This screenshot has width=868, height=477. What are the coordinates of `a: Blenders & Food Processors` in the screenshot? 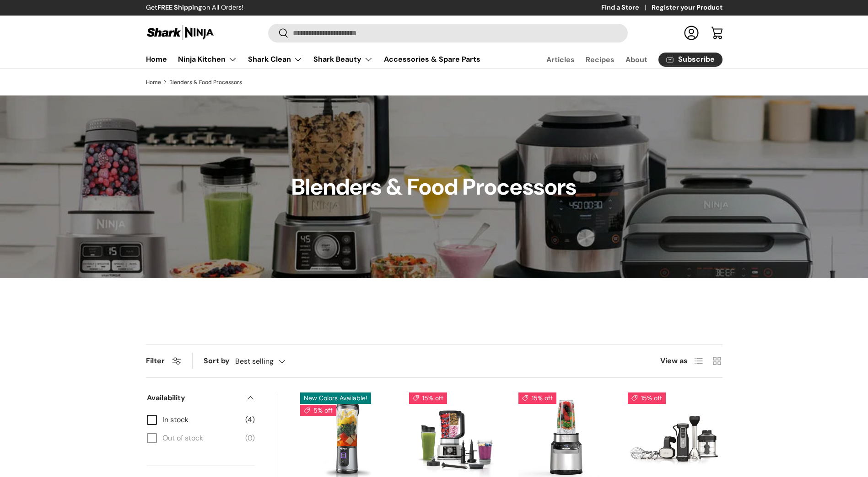 It's located at (206, 82).